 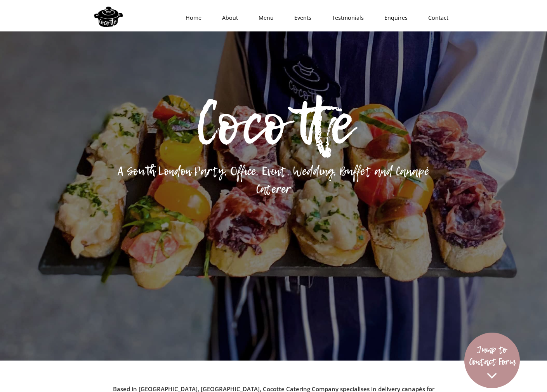 What do you see at coordinates (393, 18) in the screenshot?
I see `a: Enquires` at bounding box center [393, 18].